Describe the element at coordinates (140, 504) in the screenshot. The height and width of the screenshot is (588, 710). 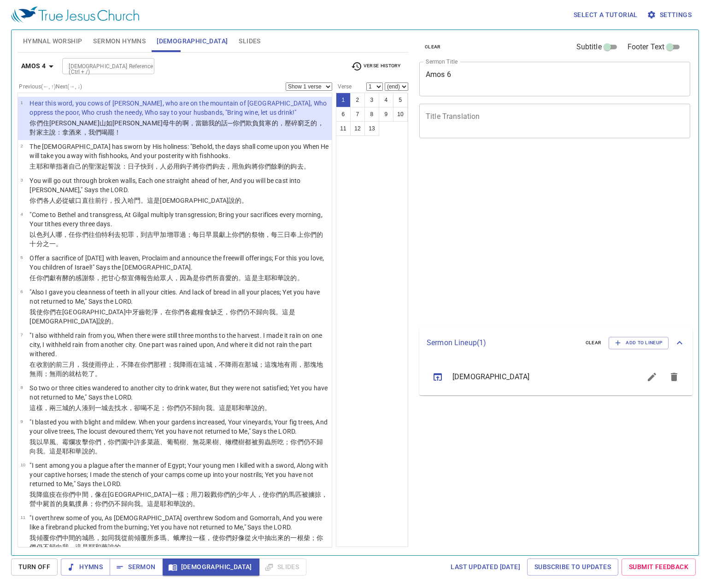
I see `wh5927: 鼻` at that location.